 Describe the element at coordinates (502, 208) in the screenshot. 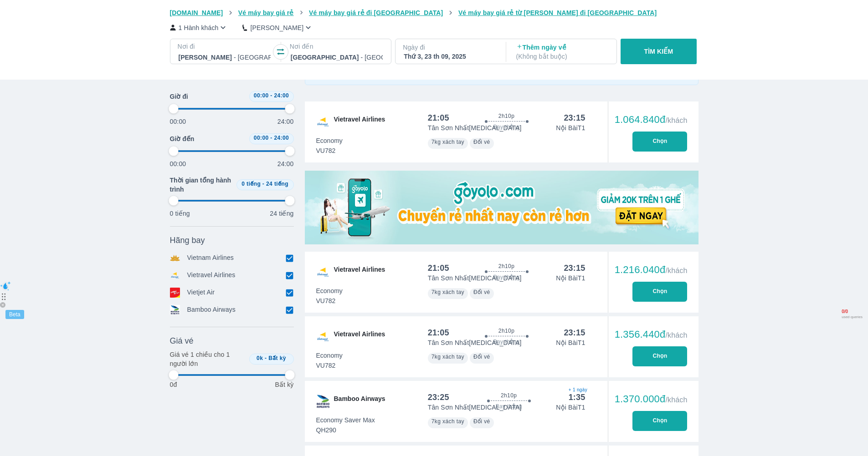

I see `img: media-0` at that location.